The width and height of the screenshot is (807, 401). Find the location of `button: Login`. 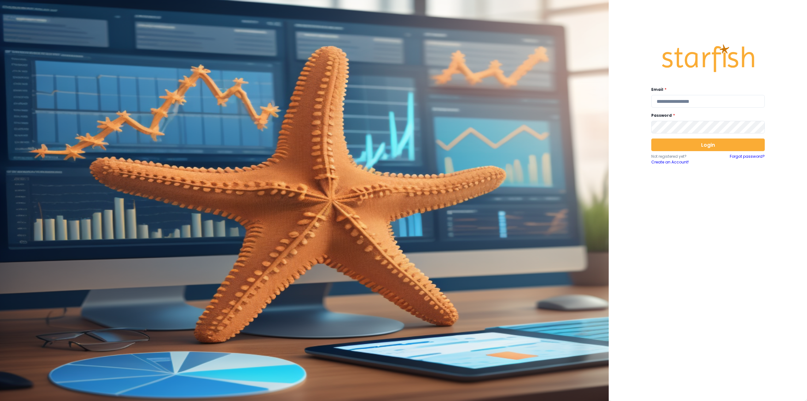

button: Login is located at coordinates (708, 145).